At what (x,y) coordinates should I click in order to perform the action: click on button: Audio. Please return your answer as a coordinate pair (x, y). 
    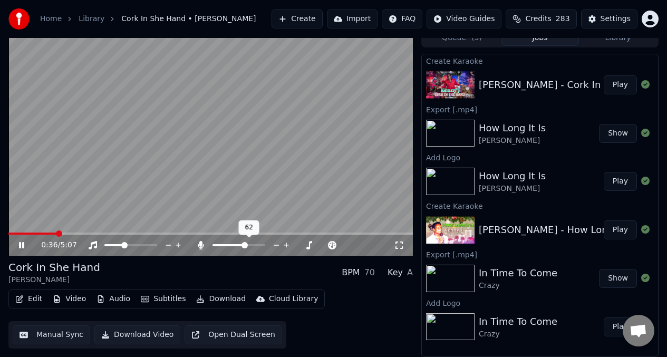
    Looking at the image, I should click on (113, 299).